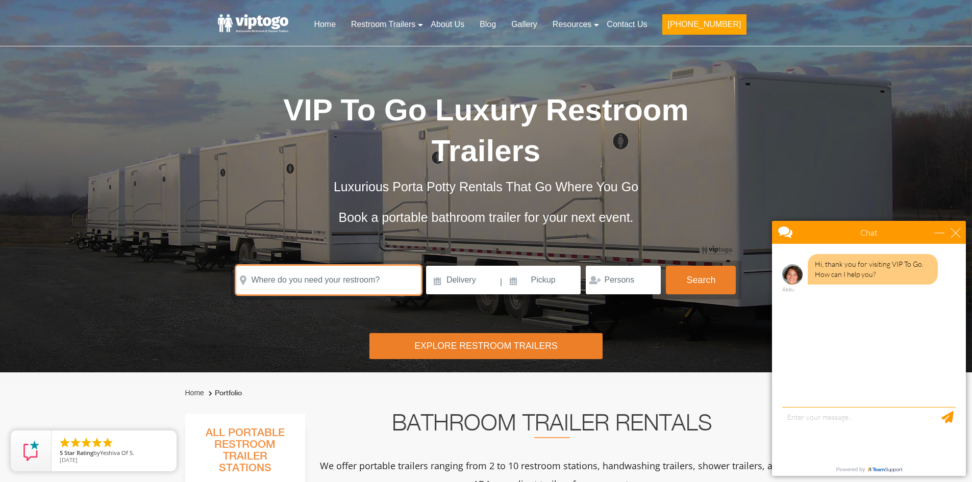 This screenshot has height=482, width=972. Describe the element at coordinates (486, 187) in the screenshot. I see `span: Luxurious Porta Potty Rentals That Go Where You Go` at that location.